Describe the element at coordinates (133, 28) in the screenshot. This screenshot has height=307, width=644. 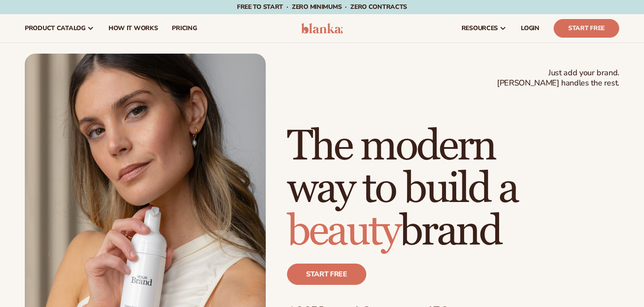
I see `a: How It Works` at that location.